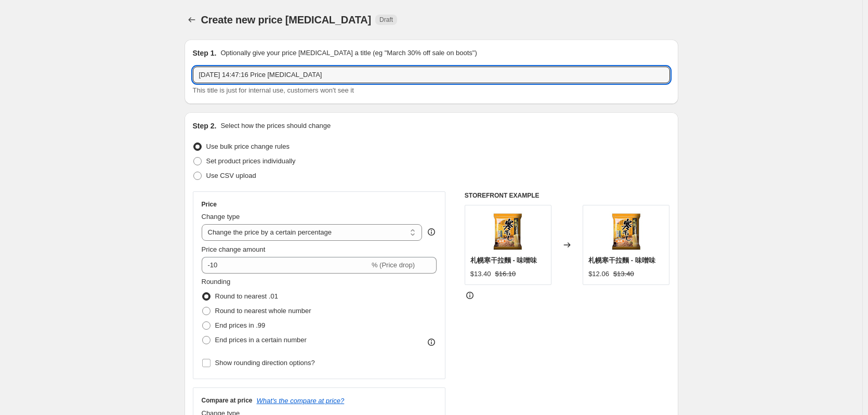 Image resolution: width=868 pixels, height=415 pixels. I want to click on div: $13.40, so click(481, 274).